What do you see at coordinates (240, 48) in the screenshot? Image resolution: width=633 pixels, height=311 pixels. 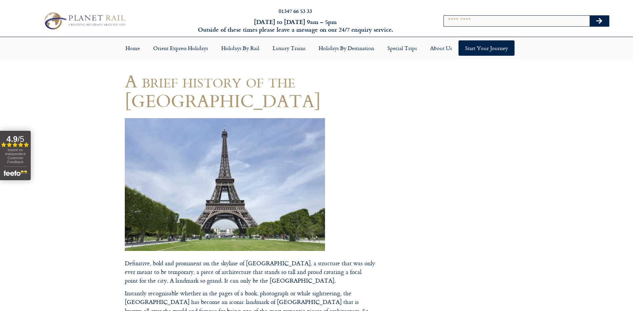 I see `a: Holidays by Rail` at bounding box center [240, 48].